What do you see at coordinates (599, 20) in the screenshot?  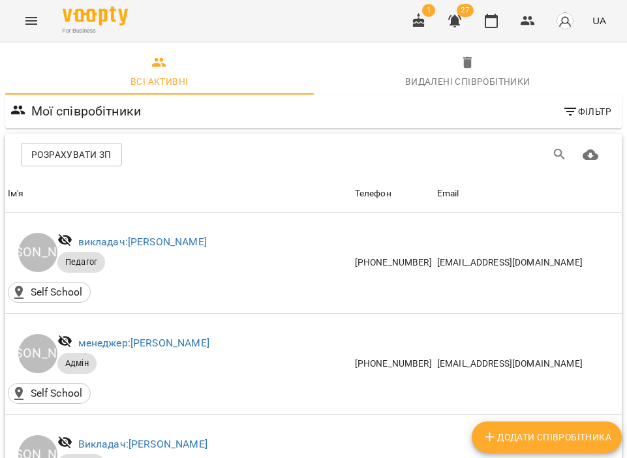 I see `button: UA` at bounding box center [599, 20].